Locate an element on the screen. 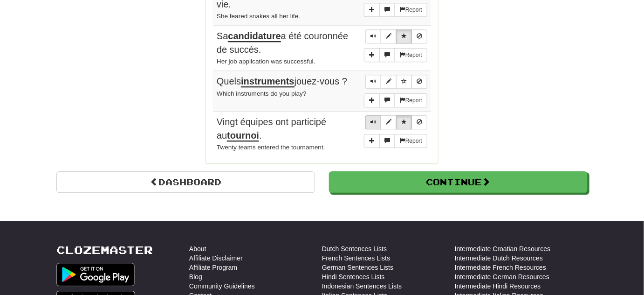 This screenshot has width=644, height=295. a: Intermediate Dutch Resources is located at coordinates (499, 258).